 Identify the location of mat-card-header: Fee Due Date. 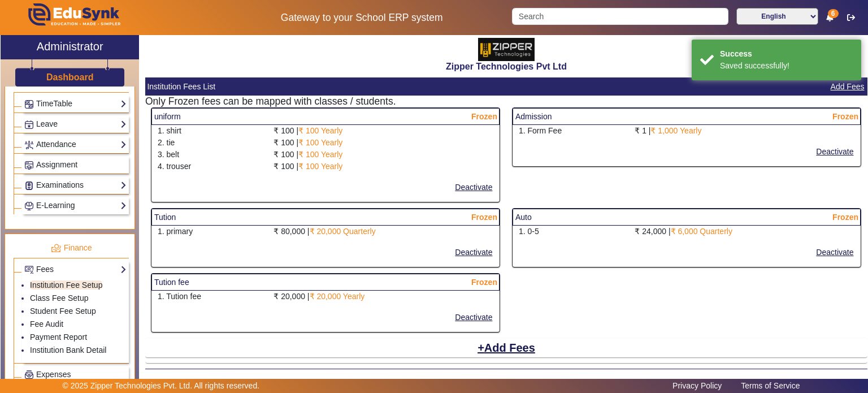
(506, 377).